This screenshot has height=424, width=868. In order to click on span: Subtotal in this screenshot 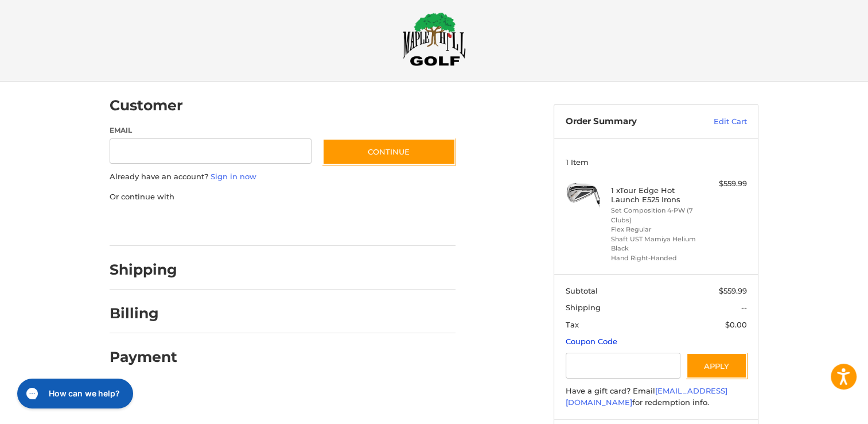, I will do `click(582, 290)`.